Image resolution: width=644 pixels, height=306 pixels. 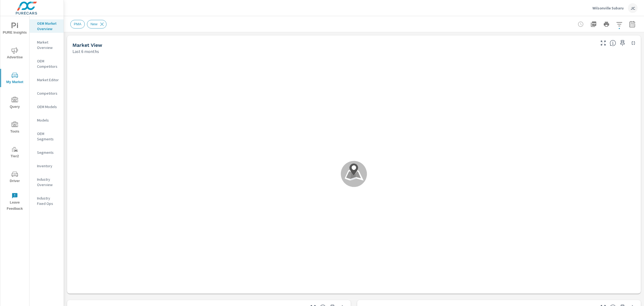 What do you see at coordinates (48, 120) in the screenshot?
I see `p: Models` at bounding box center [48, 120].